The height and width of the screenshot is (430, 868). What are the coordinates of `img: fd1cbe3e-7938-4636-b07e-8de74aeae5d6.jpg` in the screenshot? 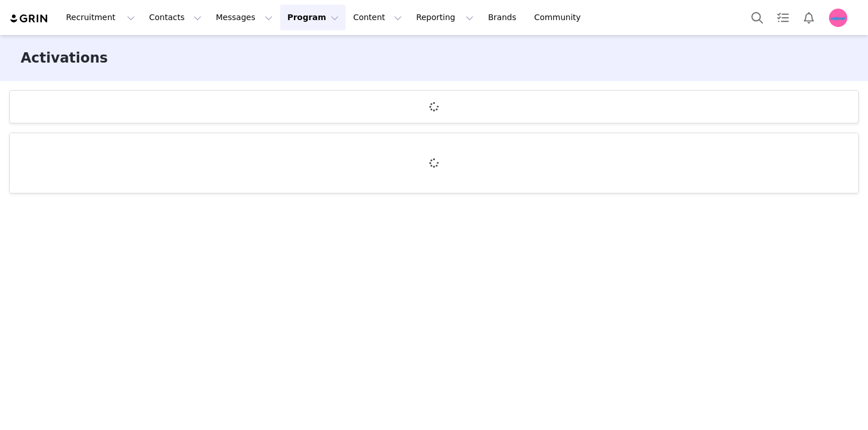 It's located at (838, 18).